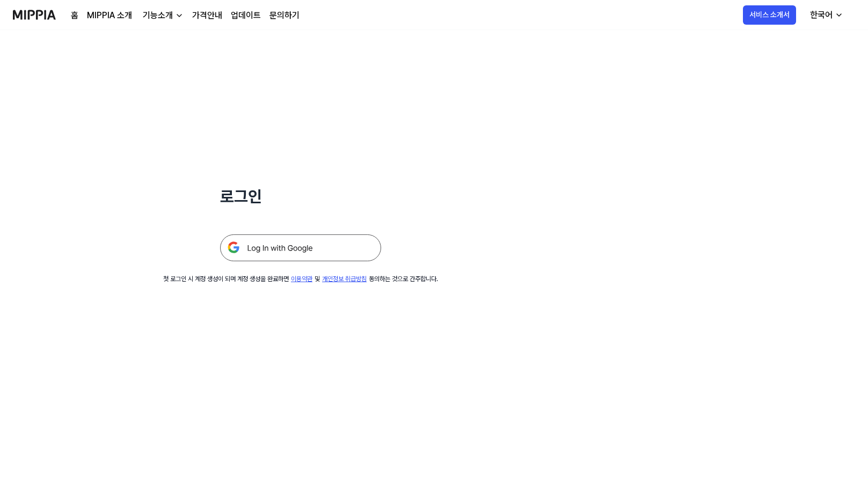 This screenshot has width=868, height=501. I want to click on h1: 로그인, so click(301, 197).